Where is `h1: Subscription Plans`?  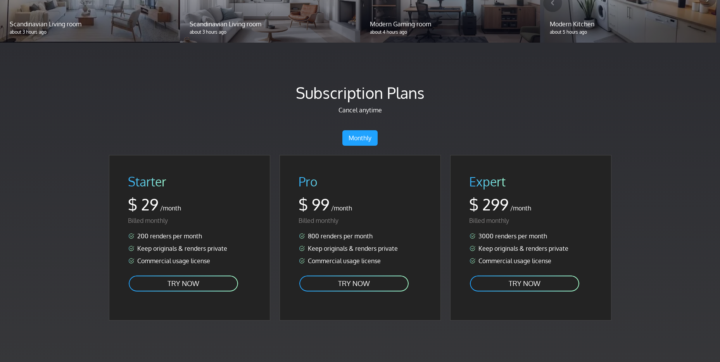 h1: Subscription Plans is located at coordinates (360, 93).